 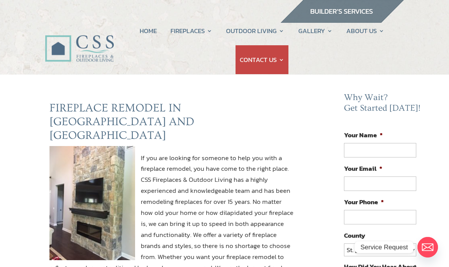 I want to click on img: Fireplace remodel jacksonville ormond beach, so click(x=92, y=203).